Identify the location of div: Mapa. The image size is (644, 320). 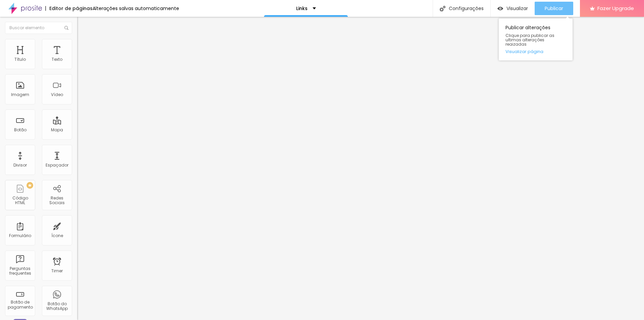
(57, 130).